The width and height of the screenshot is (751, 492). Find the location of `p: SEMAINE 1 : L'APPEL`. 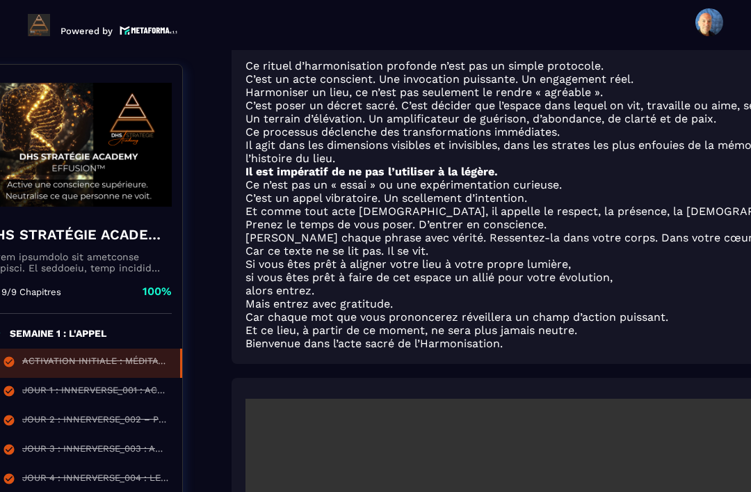

p: SEMAINE 1 : L'APPEL is located at coordinates (58, 335).